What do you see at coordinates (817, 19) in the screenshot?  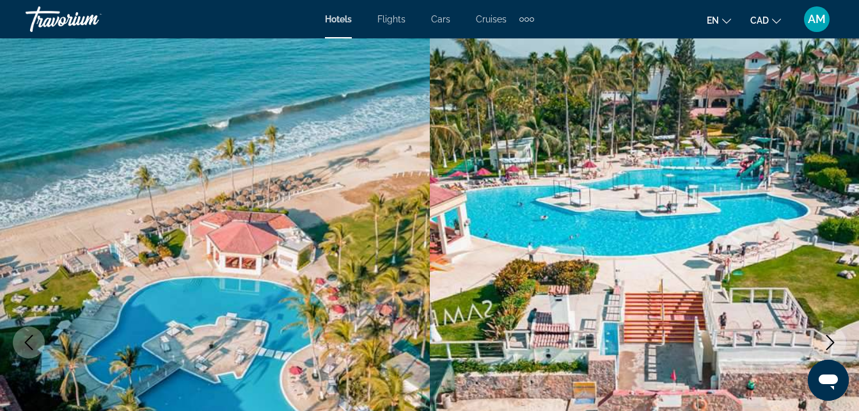 I see `button: User Menu` at bounding box center [817, 19].